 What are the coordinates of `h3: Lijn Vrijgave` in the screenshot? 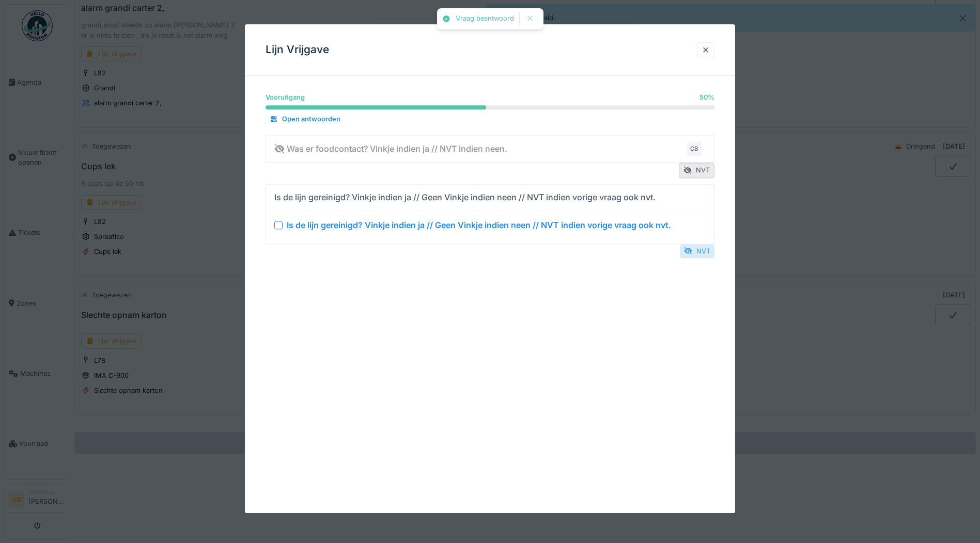 It's located at (297, 49).